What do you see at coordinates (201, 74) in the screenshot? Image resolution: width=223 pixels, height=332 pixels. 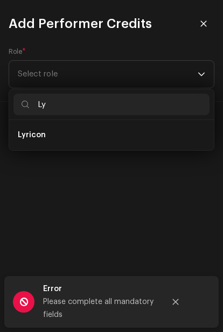 I see `div: dropdown trigger` at bounding box center [201, 74].